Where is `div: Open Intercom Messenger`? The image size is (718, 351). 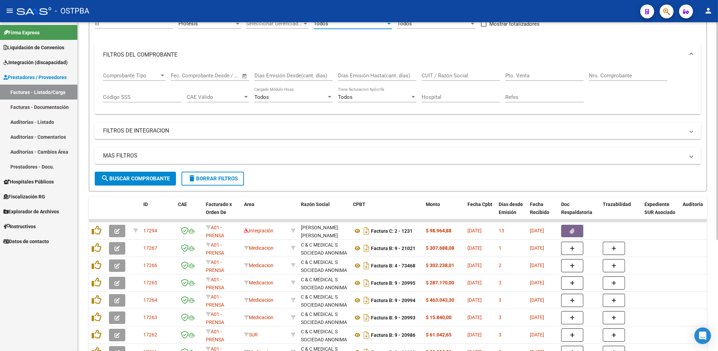
div: Open Intercom Messenger is located at coordinates (702, 336).